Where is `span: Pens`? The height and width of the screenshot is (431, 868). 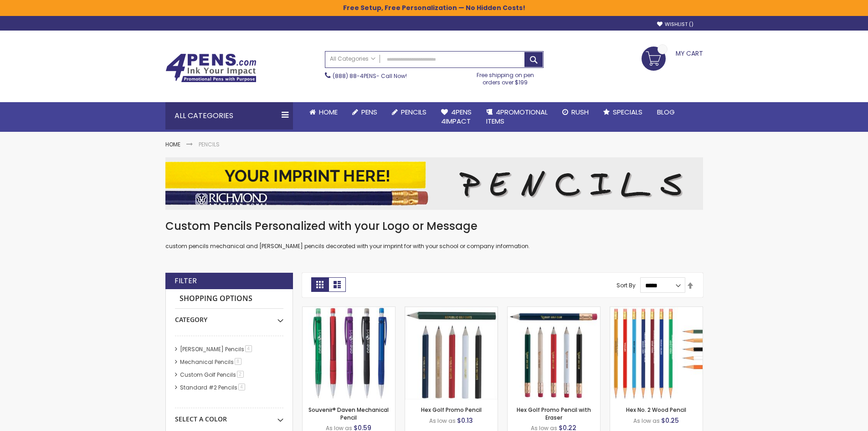 span: Pens is located at coordinates (369, 112).